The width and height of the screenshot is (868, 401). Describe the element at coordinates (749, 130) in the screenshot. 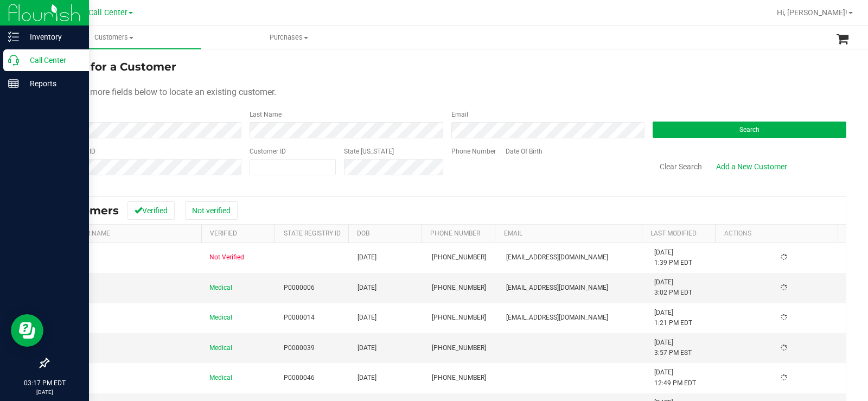

I see `span: Search` at that location.